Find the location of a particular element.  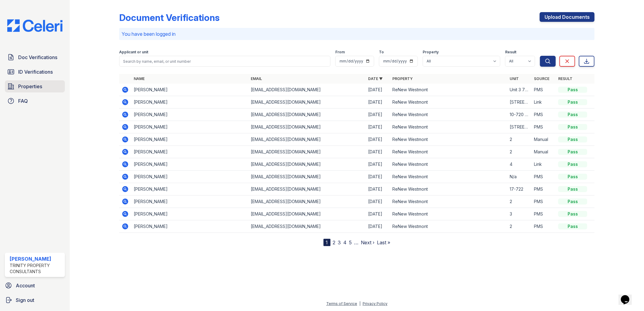

p: You have been logged in is located at coordinates (357, 34).